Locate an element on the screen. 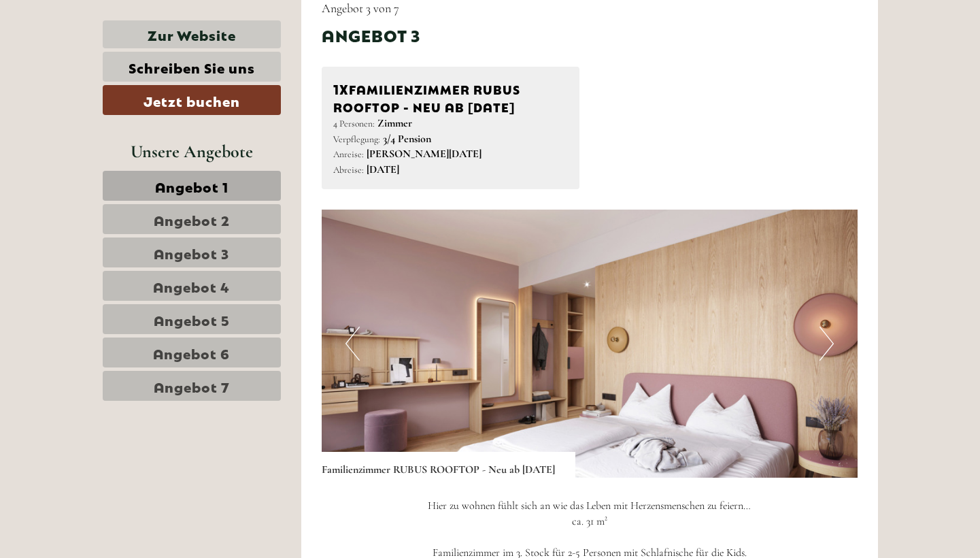 This screenshot has width=980, height=558. button: Previous is located at coordinates (352, 344).